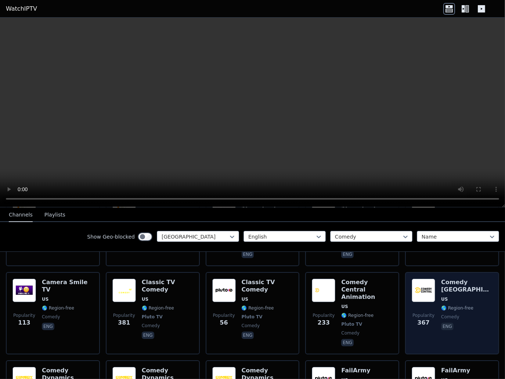 The image size is (505, 379). I want to click on a: WatchIPTV, so click(21, 9).